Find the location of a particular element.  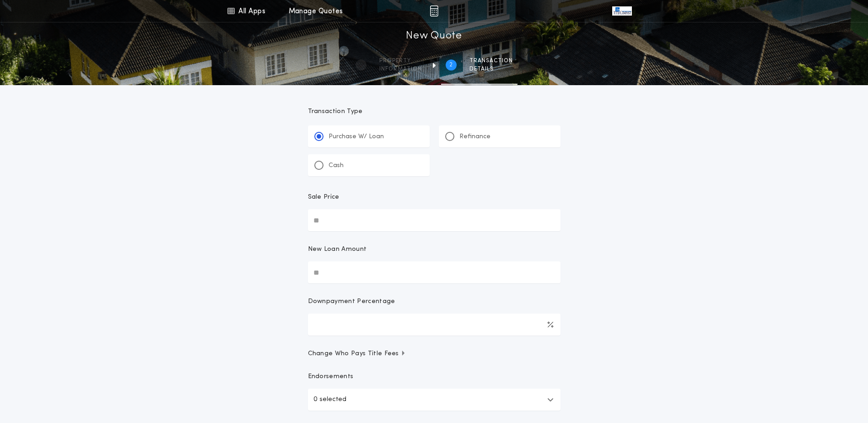

p: Purchase W/ Loan is located at coordinates (356, 137).